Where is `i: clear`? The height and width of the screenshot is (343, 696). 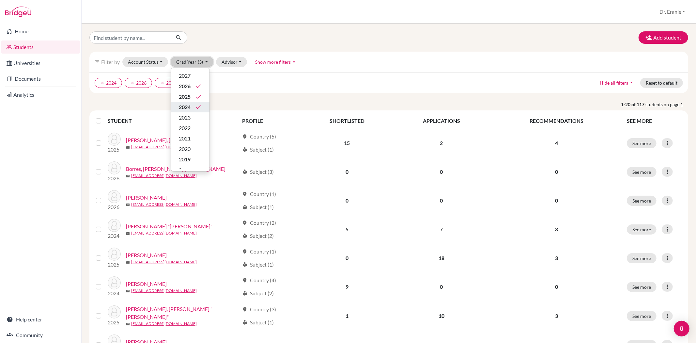 i: clear is located at coordinates (133, 83).